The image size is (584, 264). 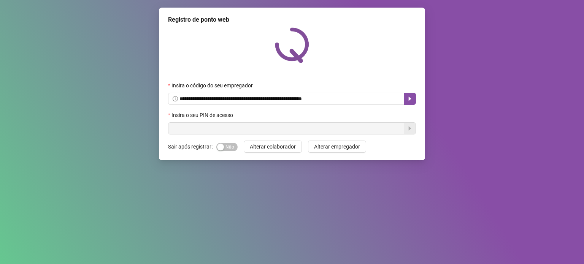 What do you see at coordinates (337, 147) in the screenshot?
I see `span: Alterar empregador` at bounding box center [337, 147].